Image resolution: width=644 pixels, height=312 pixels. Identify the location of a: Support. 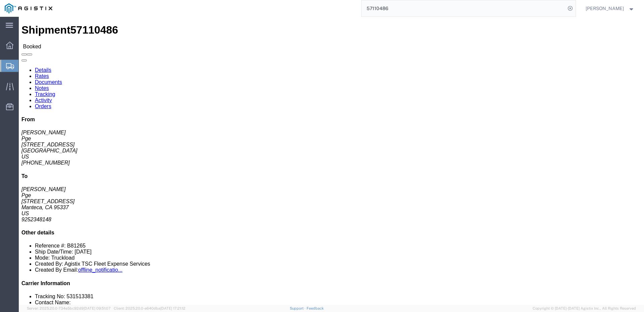
(298, 308).